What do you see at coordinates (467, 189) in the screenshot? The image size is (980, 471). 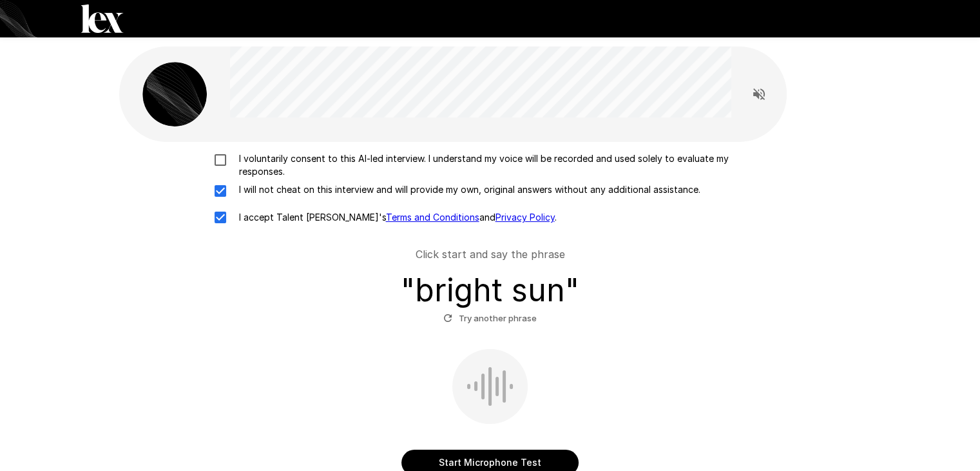 I see `p: I will not cheat on this interview and will provide my own, original answers without any addition...` at bounding box center [467, 189].